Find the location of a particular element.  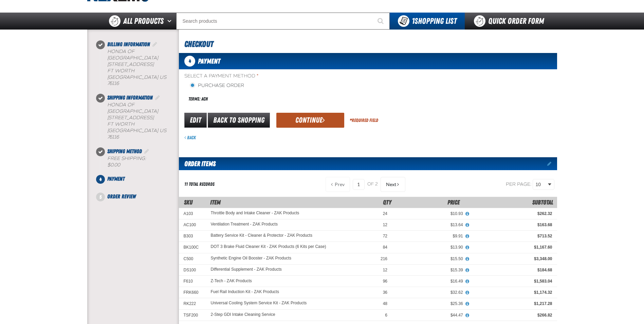

button: View All Prices for Ventilation Treatment - ZAK Products is located at coordinates (467, 225).